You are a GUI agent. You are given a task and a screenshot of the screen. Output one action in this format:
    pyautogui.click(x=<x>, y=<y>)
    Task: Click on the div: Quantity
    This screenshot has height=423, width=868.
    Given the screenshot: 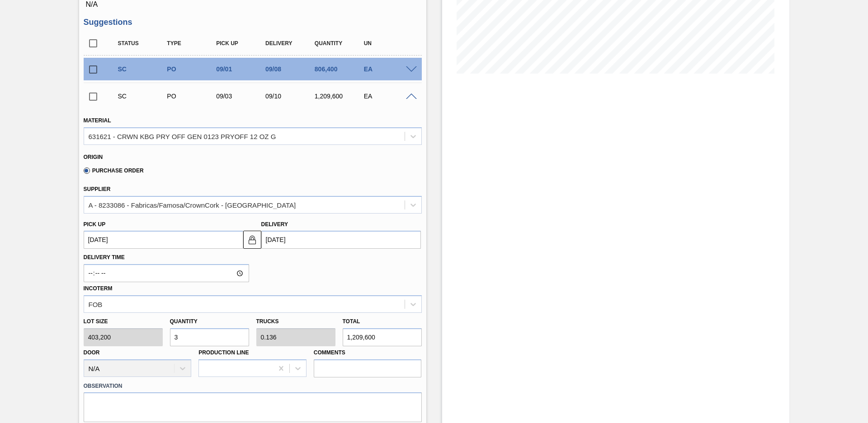 What is the action you would take?
    pyautogui.click(x=340, y=43)
    